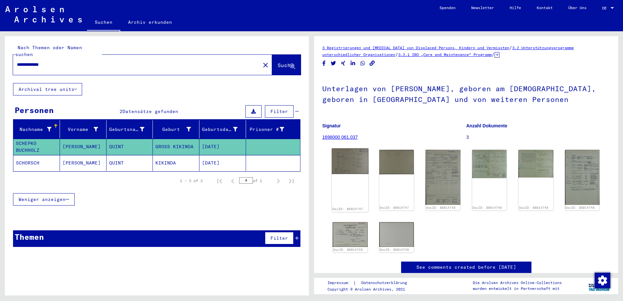 This screenshot has height=301, width=623. What do you see at coordinates (150, 22) in the screenshot?
I see `a: Archiv erkunden` at bounding box center [150, 22].